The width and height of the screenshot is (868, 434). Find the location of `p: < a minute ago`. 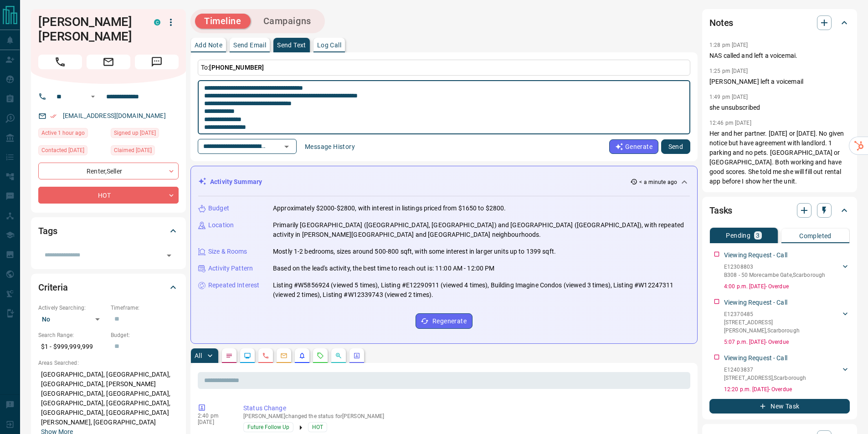

p: < a minute ago is located at coordinates (658, 182).